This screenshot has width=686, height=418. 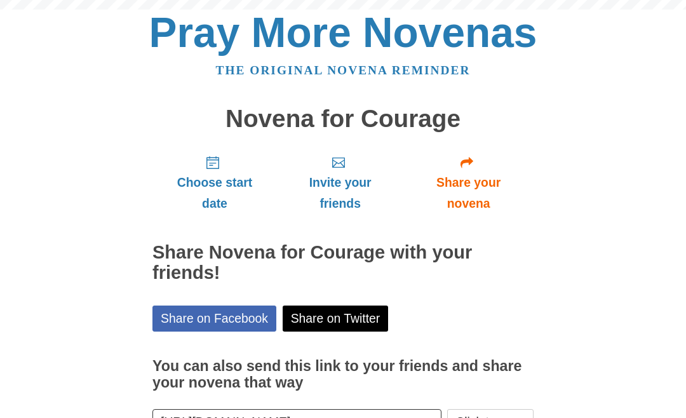 I want to click on span: Share your novena, so click(x=468, y=193).